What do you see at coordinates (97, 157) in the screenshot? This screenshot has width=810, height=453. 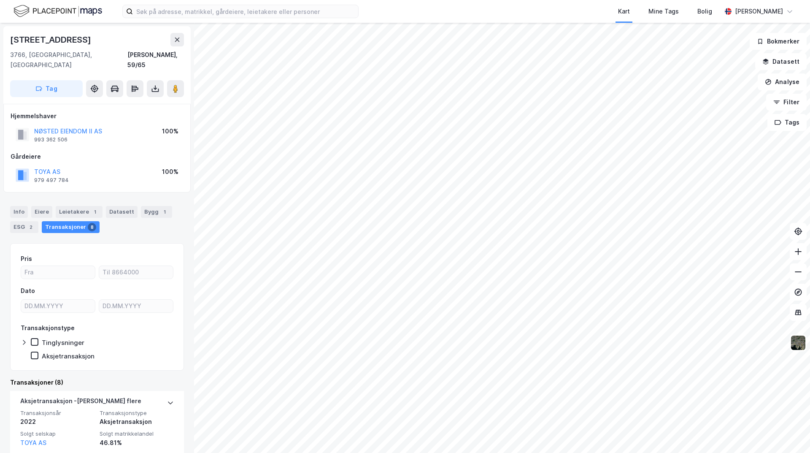 I see `div: Gårdeiere` at bounding box center [97, 157].